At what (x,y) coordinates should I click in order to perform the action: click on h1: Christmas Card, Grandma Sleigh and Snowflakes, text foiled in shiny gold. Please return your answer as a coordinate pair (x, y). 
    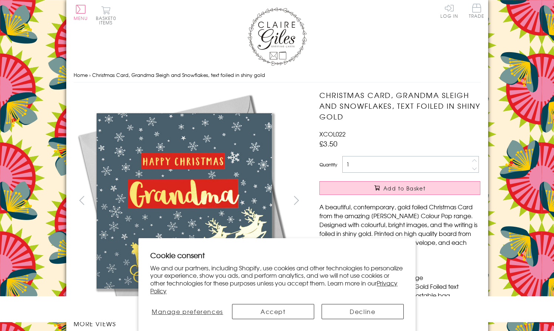
    Looking at the image, I should click on (400, 106).